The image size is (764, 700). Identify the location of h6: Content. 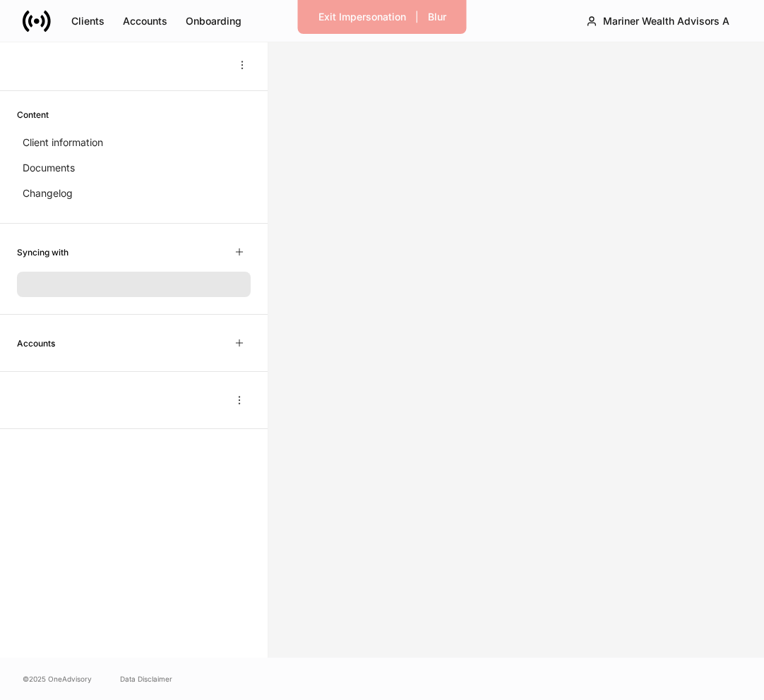
(33, 114).